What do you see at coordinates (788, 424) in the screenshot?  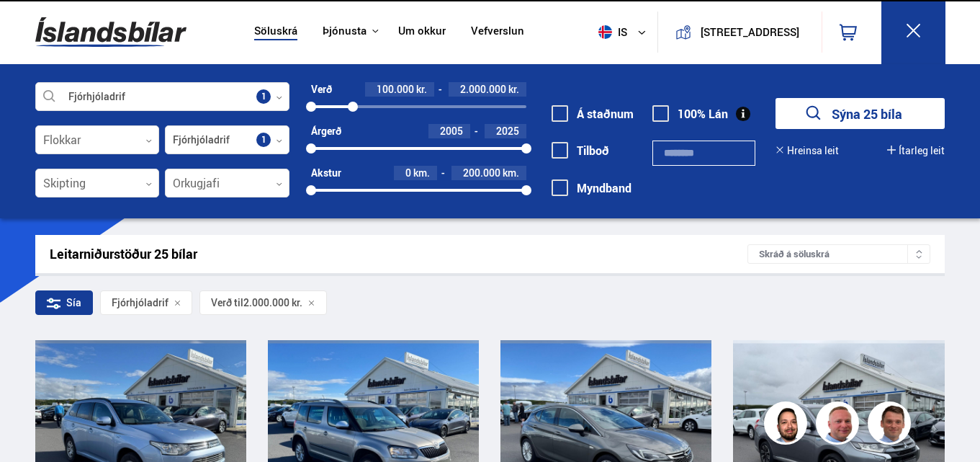 I see `img: nhp88E3Fdnt1Opn2.png` at bounding box center [788, 424].